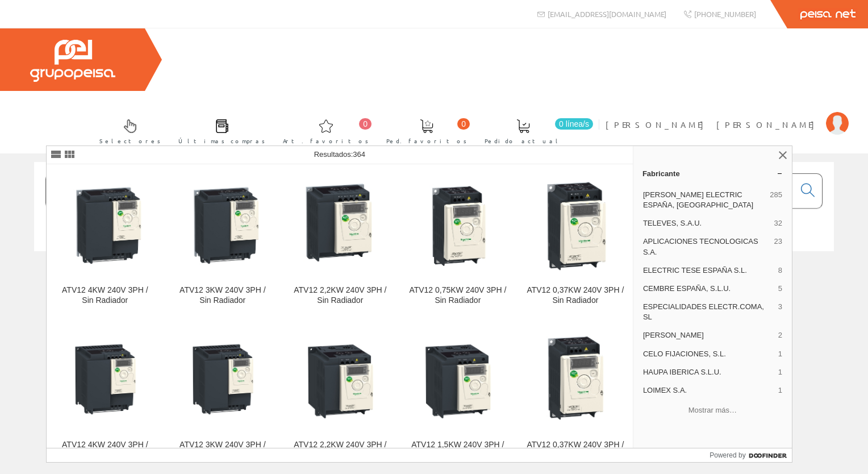  What do you see at coordinates (223, 396) in the screenshot?
I see `a: ATV12 3KW 240V 3PH / Con Radiador ATV12 3KW 240V 3PH / Con Radiador` at bounding box center [223, 396].